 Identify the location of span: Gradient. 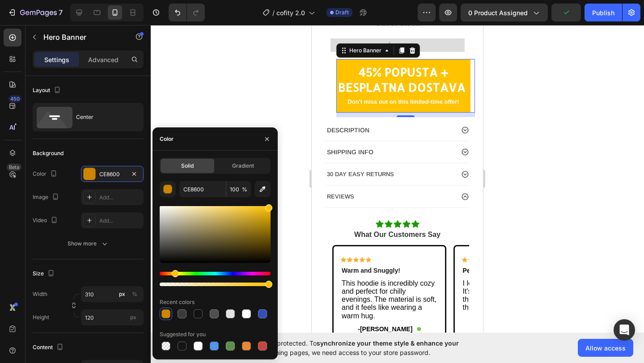
(243, 166).